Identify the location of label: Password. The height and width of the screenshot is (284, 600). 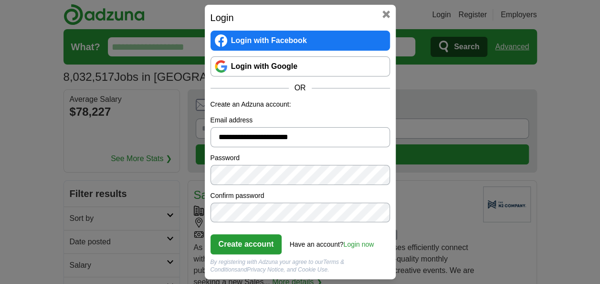
(300, 158).